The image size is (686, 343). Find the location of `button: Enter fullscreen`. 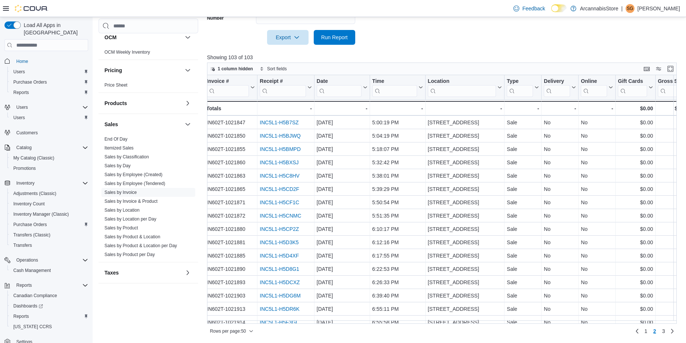

button: Enter fullscreen is located at coordinates (671, 69).